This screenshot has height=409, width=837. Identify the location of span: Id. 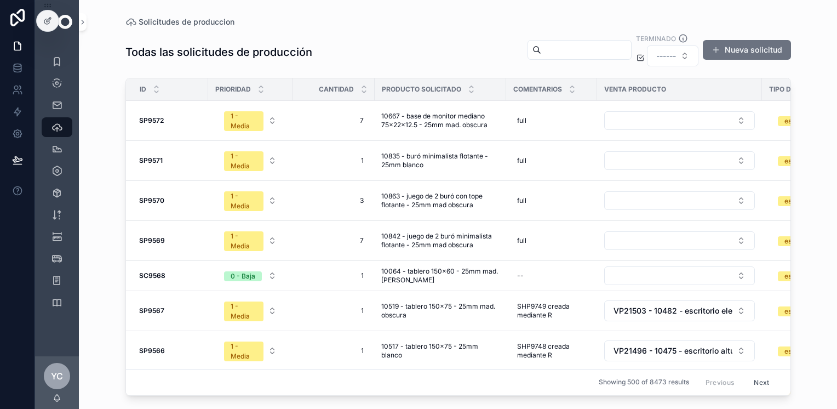
(143, 89).